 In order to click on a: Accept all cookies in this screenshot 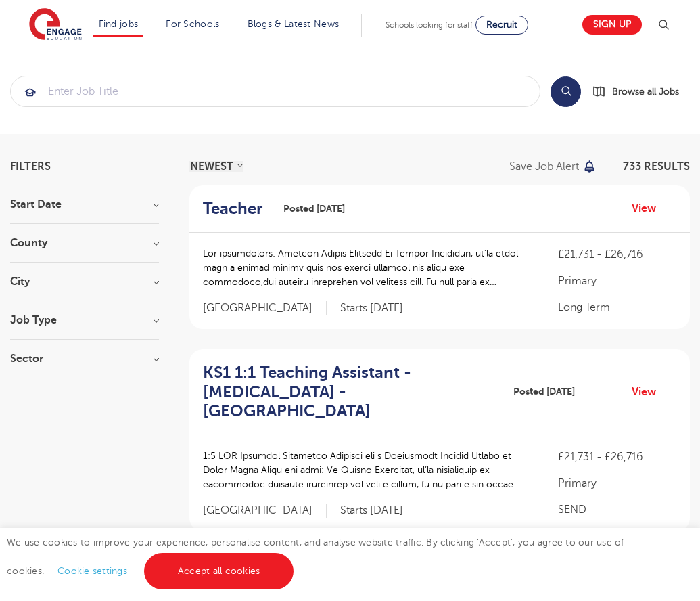, I will do `click(219, 571)`.